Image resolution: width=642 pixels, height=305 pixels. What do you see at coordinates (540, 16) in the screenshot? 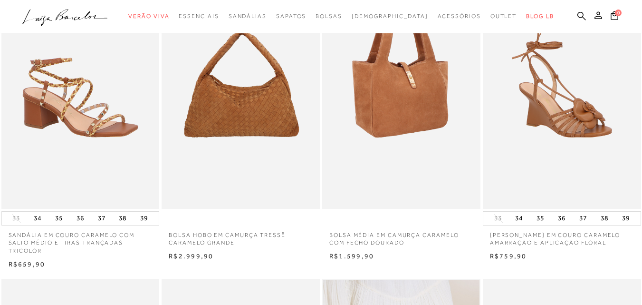
I see `span: BLOG LB` at bounding box center [540, 16].